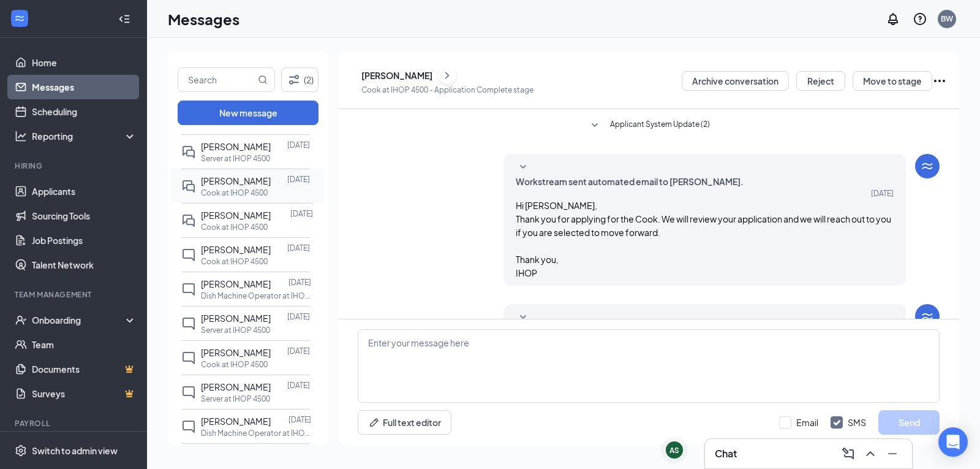 This screenshot has height=469, width=980. Describe the element at coordinates (705, 272) in the screenshot. I see `p: IHOP` at that location.